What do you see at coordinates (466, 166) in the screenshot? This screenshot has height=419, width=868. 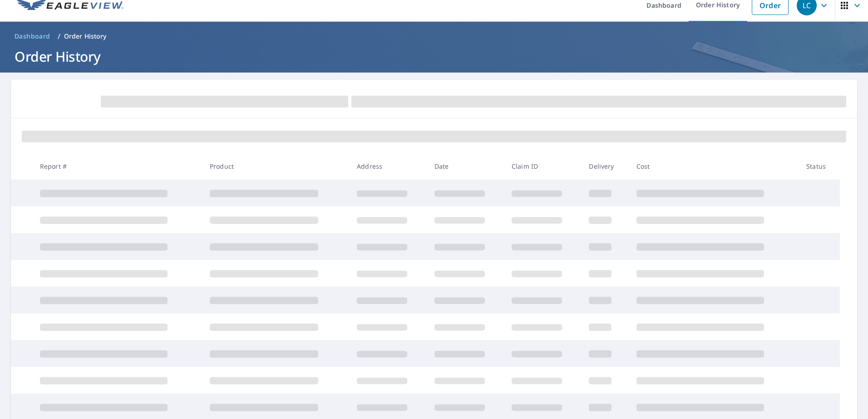 I see `th: Date` at bounding box center [466, 166].